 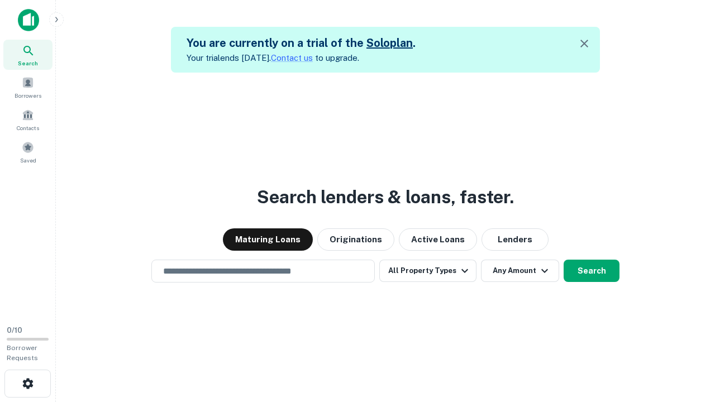 I want to click on div: Saved, so click(x=28, y=152).